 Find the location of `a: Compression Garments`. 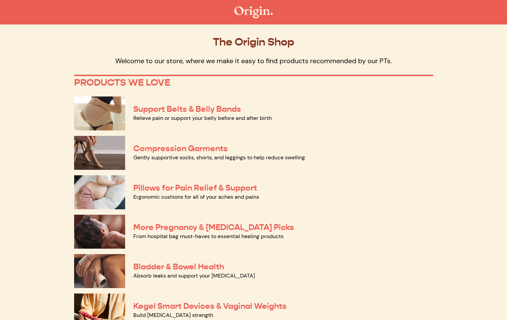

a: Compression Garments is located at coordinates (180, 148).